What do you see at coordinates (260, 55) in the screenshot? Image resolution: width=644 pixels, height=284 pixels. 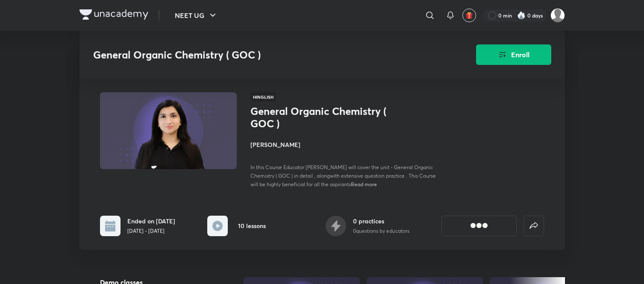 I see `h3: General Organic Chemistry ( GOC )` at bounding box center [260, 55].